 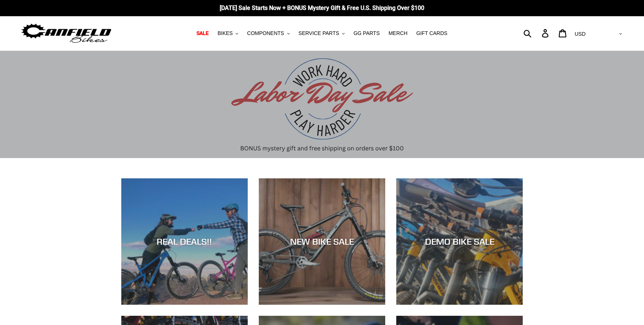 What do you see at coordinates (459, 241) in the screenshot?
I see `a: DEMO BIKE SALE` at bounding box center [459, 241].